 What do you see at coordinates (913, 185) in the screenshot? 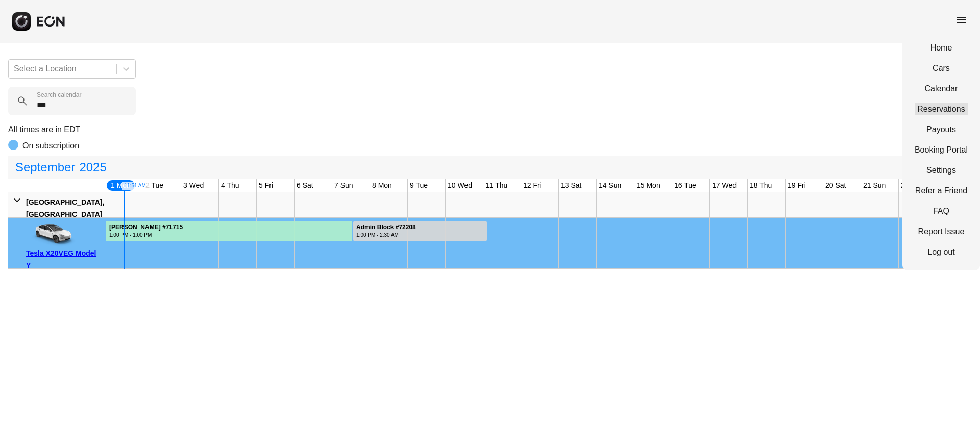
I see `div: 22 Mon` at bounding box center [913, 185].